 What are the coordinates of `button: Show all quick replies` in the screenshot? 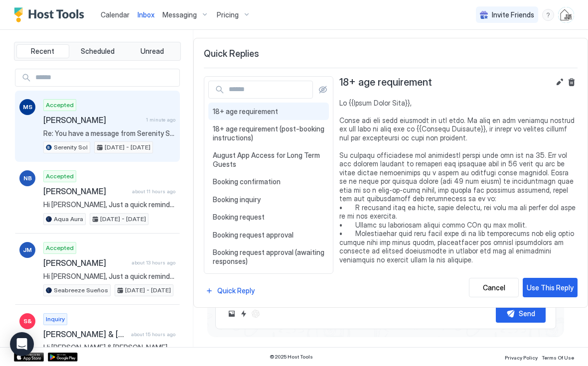 It's located at (323, 90).